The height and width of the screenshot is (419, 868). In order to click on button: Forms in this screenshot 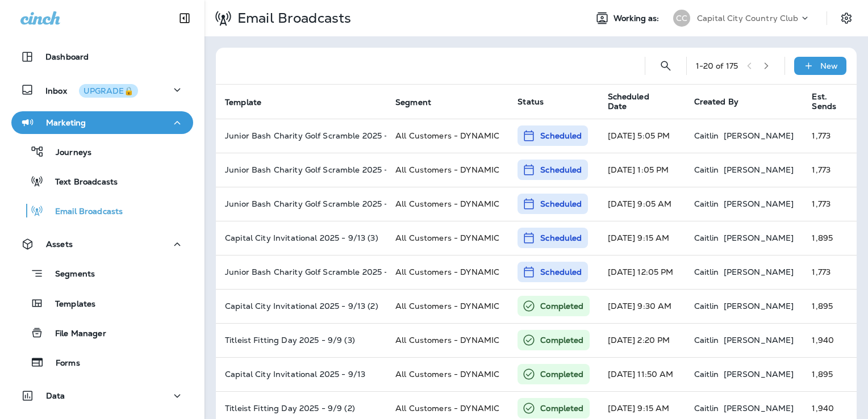, I will do `click(102, 363)`.